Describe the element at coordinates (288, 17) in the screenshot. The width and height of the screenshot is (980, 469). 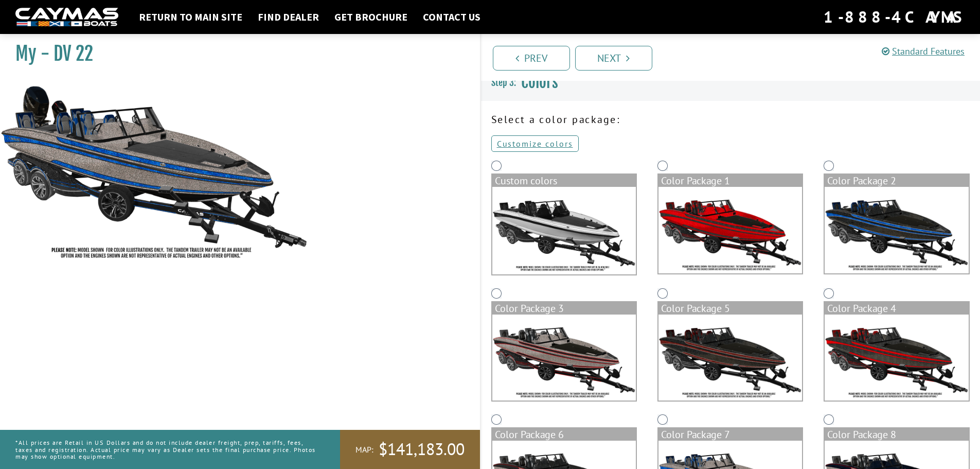
I see `a: Find Dealer` at that location.